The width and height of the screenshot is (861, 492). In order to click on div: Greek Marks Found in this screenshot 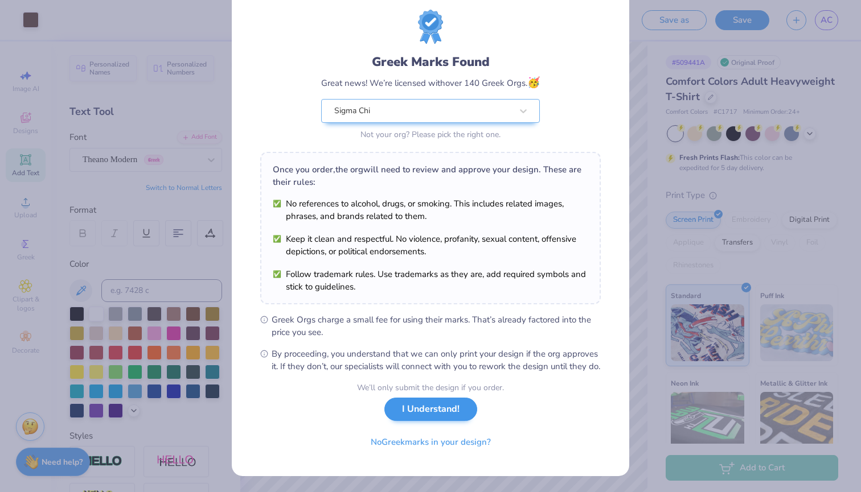, I will do `click(430, 62)`.